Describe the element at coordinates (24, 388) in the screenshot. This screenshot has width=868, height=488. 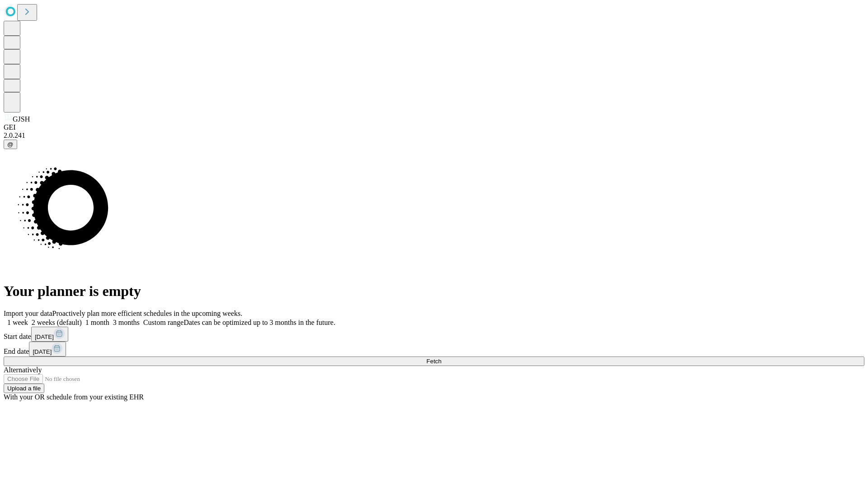
I see `button: Upload a file` at that location.